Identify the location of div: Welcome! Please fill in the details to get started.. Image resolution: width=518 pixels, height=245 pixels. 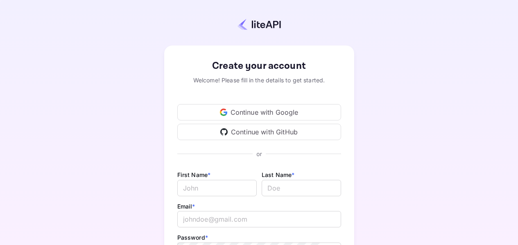
(259, 80).